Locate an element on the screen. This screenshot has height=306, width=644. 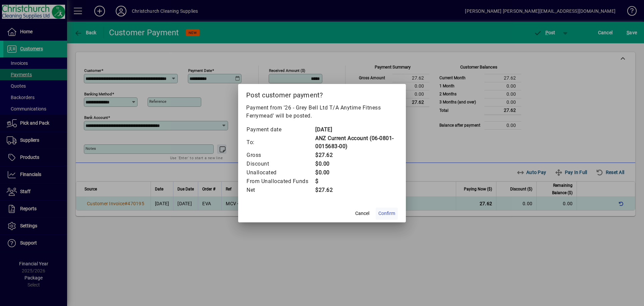
button: Cancel is located at coordinates (362, 213).